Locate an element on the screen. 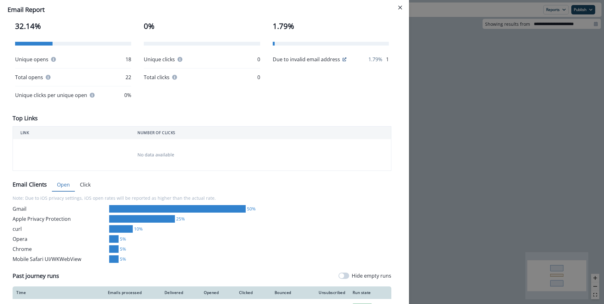  div: Apple Privacy Protection is located at coordinates (59, 219).